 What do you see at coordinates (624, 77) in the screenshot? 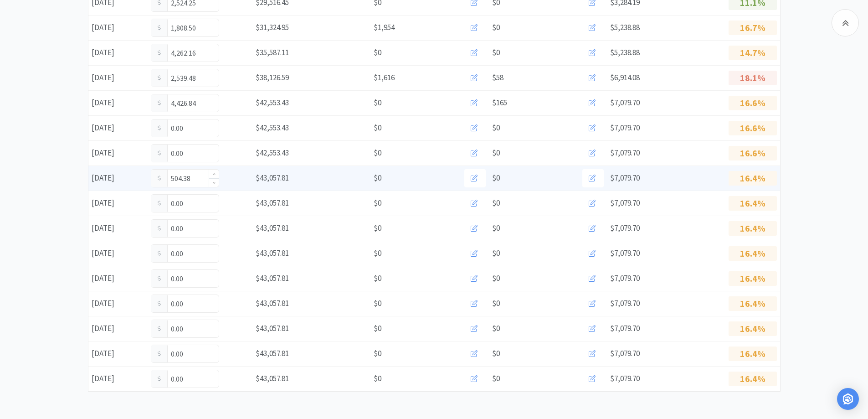
I see `span: $6,914.08` at bounding box center [624, 77].